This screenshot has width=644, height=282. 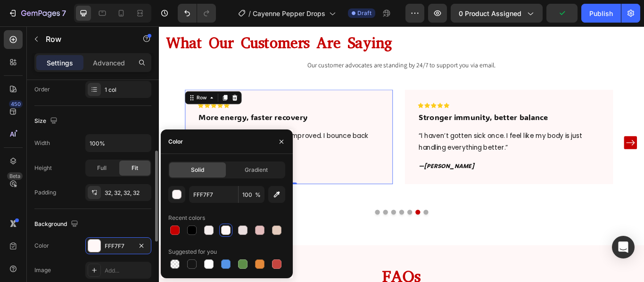 What do you see at coordinates (42, 270) in the screenshot?
I see `div: Image` at bounding box center [42, 270].